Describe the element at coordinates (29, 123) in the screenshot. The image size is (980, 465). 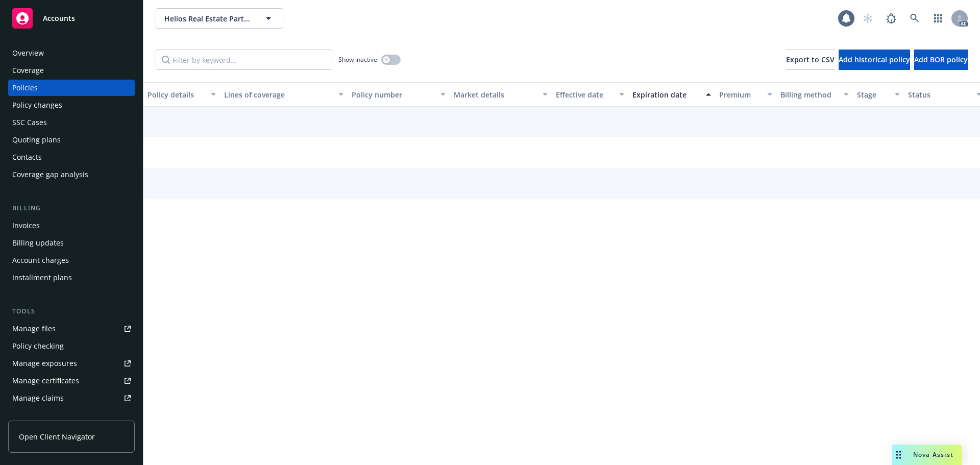
I see `div: SSC Cases` at that location.